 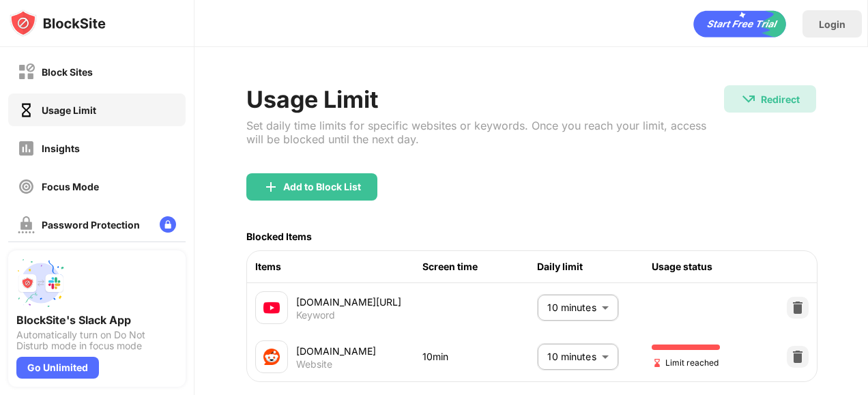 What do you see at coordinates (26, 225) in the screenshot?
I see `img: password-protection-off.svg` at bounding box center [26, 225].